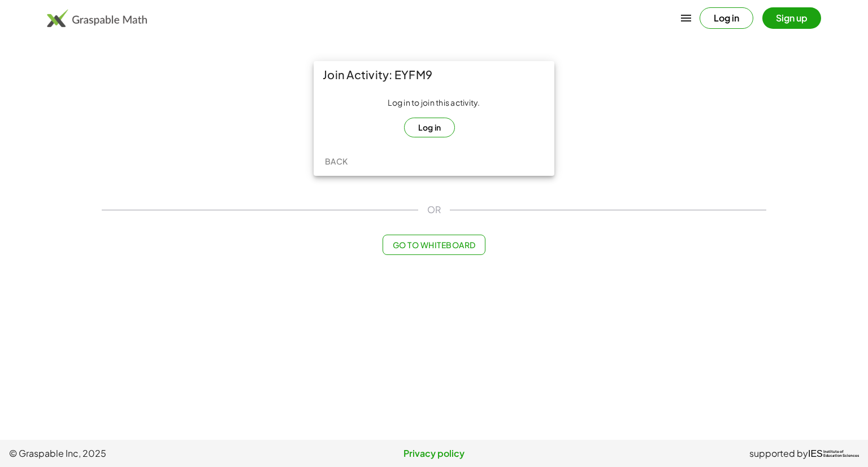 The height and width of the screenshot is (467, 868). What do you see at coordinates (778, 453) in the screenshot?
I see `span: supported by` at bounding box center [778, 453].